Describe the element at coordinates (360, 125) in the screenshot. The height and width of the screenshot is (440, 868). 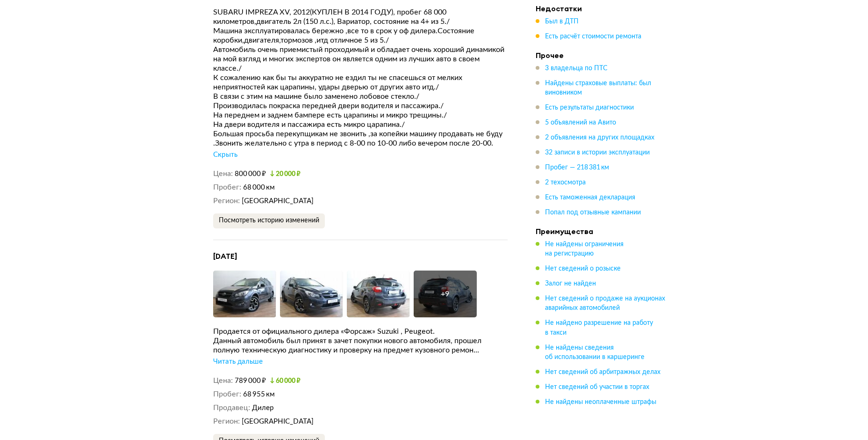
I see `div: На двери водителя и пассажира есть микро царапина./` at that location.